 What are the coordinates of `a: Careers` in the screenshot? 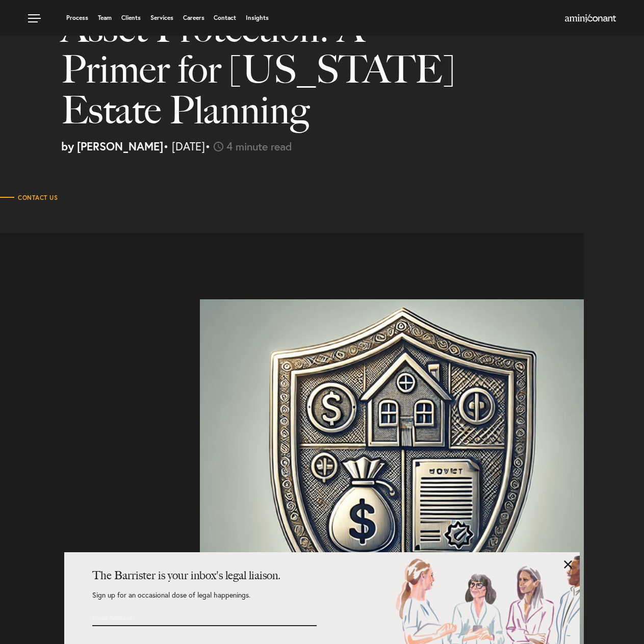 It's located at (194, 18).